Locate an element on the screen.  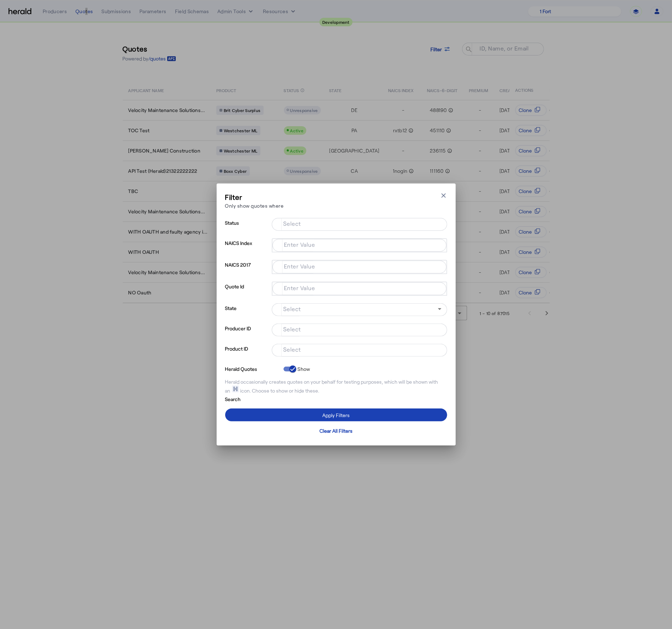
h3: Filter is located at coordinates (254, 197).